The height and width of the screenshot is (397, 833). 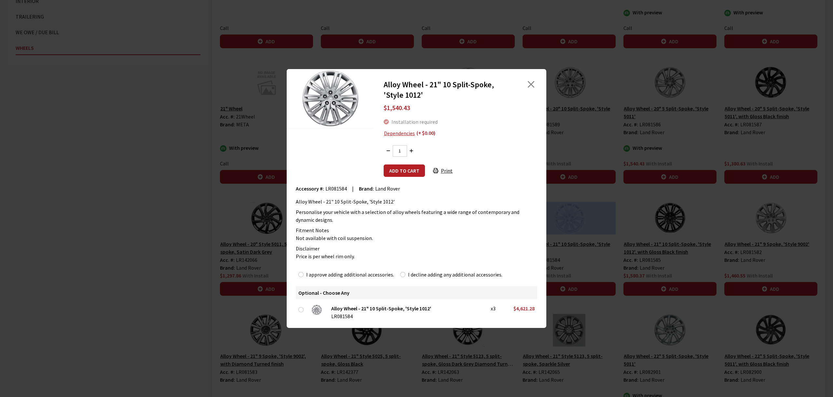 What do you see at coordinates (312, 230) in the screenshot?
I see `label: Fitment Notes` at bounding box center [312, 230].